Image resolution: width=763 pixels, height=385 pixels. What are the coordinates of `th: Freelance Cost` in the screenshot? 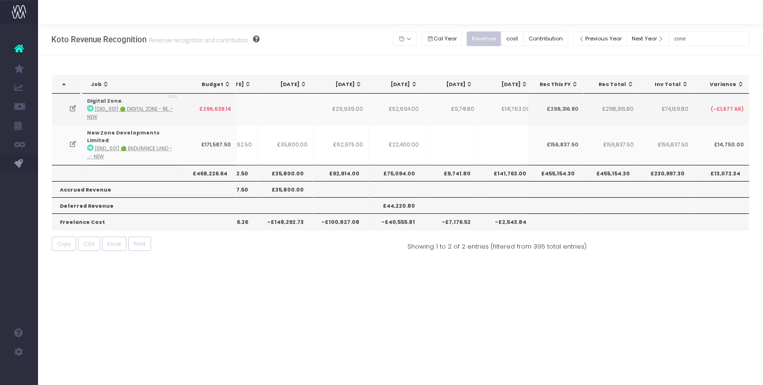 It's located at (144, 222).